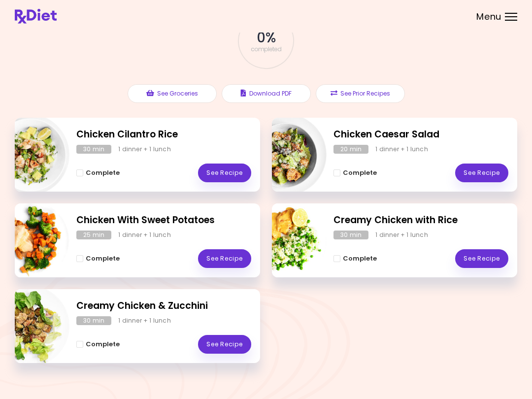 Image resolution: width=532 pixels, height=399 pixels. Describe the element at coordinates (489, 17) in the screenshot. I see `span: Menu` at that location.